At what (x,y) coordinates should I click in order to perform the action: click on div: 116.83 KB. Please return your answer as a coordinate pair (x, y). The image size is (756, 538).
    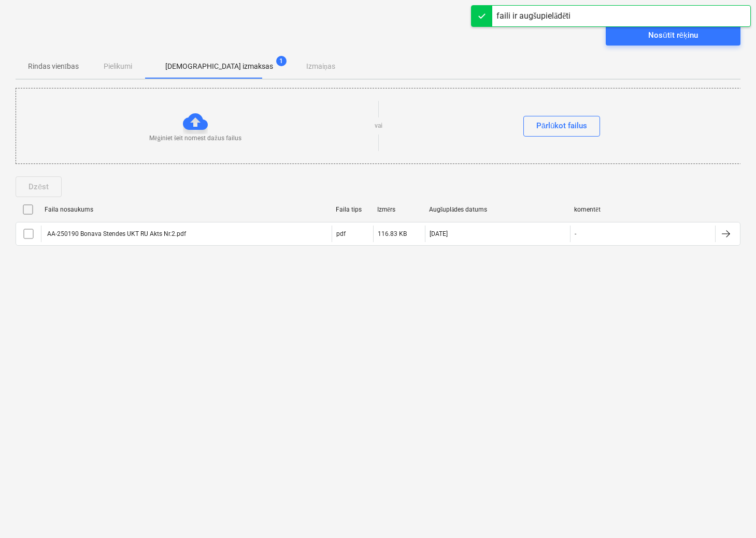
    Looking at the image, I should click on (392, 234).